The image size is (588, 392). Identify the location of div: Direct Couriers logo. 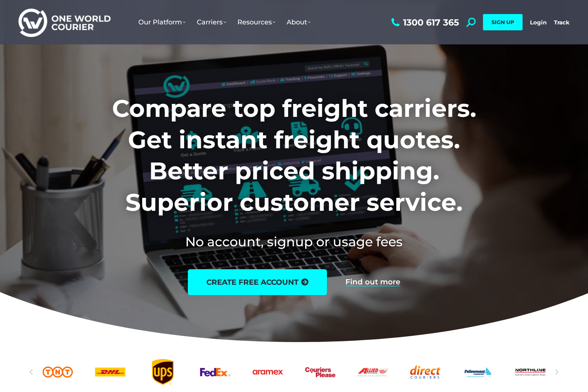
(425, 372).